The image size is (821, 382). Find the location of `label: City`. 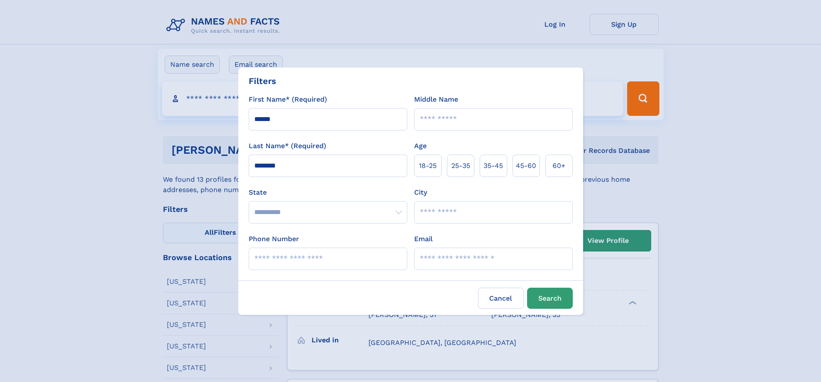

label: City is located at coordinates (421, 193).